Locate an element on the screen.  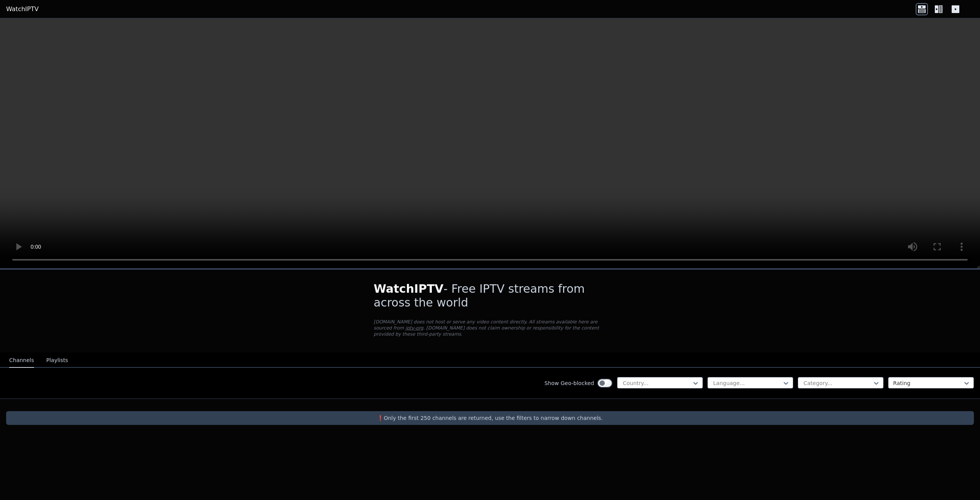
span: WatchIPTV is located at coordinates (408, 288).